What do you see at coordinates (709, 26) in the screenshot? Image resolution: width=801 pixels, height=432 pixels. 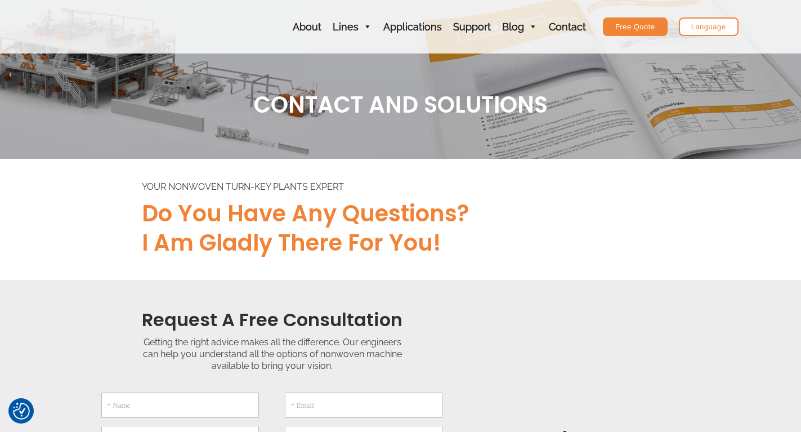 I see `a: Language` at bounding box center [709, 26].